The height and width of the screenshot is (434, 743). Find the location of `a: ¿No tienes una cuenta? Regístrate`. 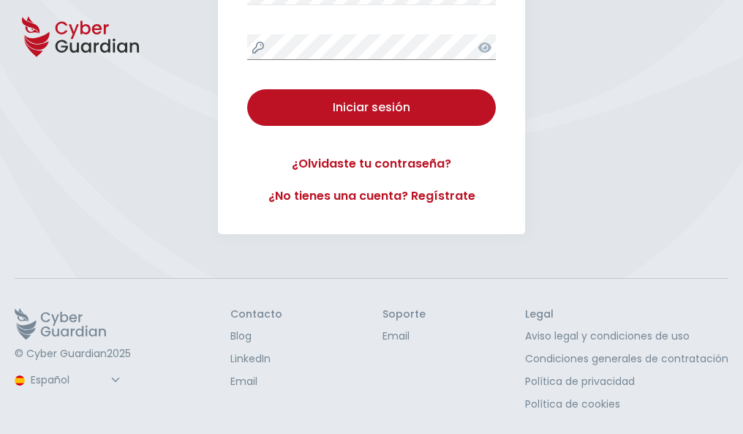

a: ¿No tienes una cuenta? Regístrate is located at coordinates (372, 196).